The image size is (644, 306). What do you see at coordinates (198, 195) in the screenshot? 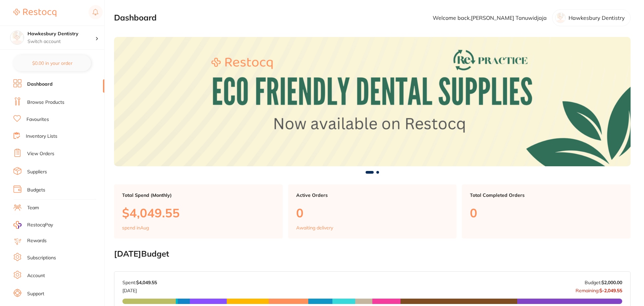
I see `p: Total Spend (Monthly)` at bounding box center [198, 195].